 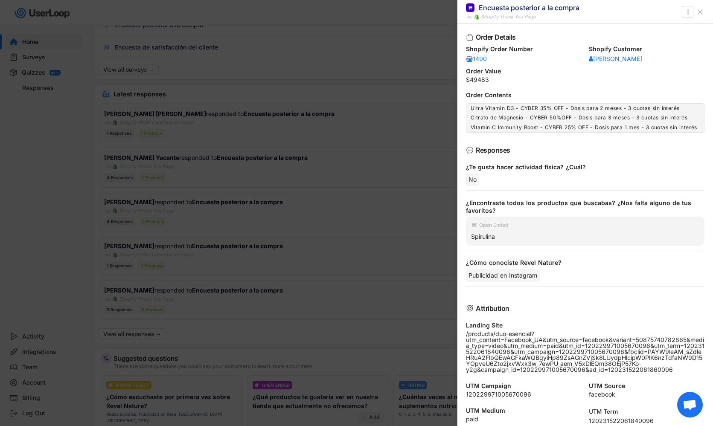 I want to click on div: Spirulina, so click(x=585, y=237).